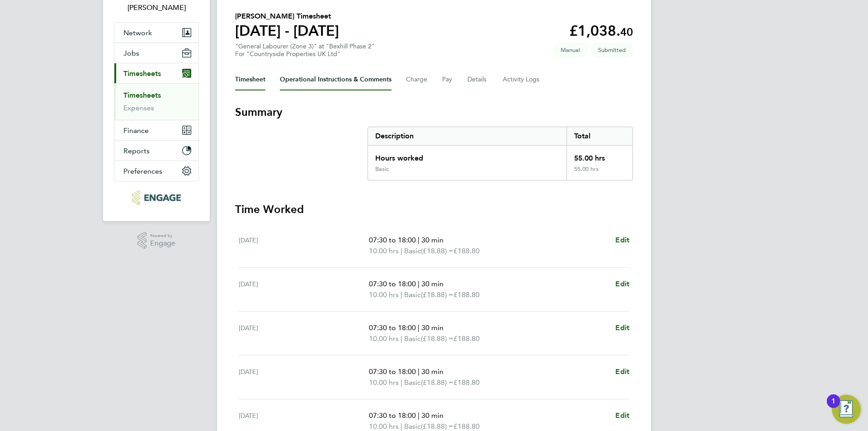  I want to click on span: Finance, so click(136, 131).